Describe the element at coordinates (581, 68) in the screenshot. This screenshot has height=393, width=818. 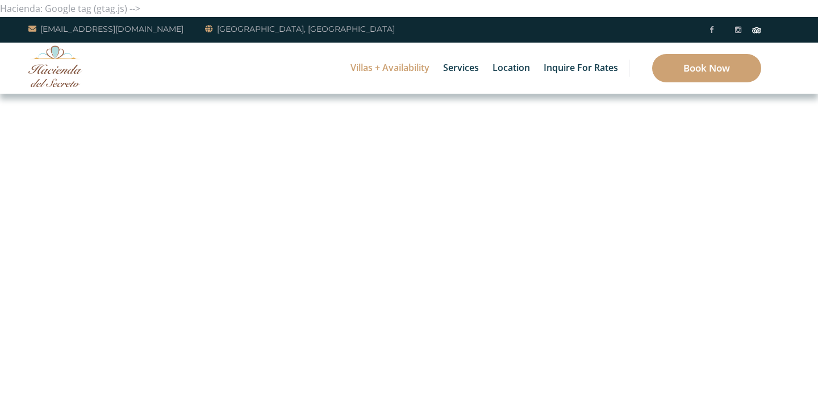
I see `a: Inquire for Rates` at that location.